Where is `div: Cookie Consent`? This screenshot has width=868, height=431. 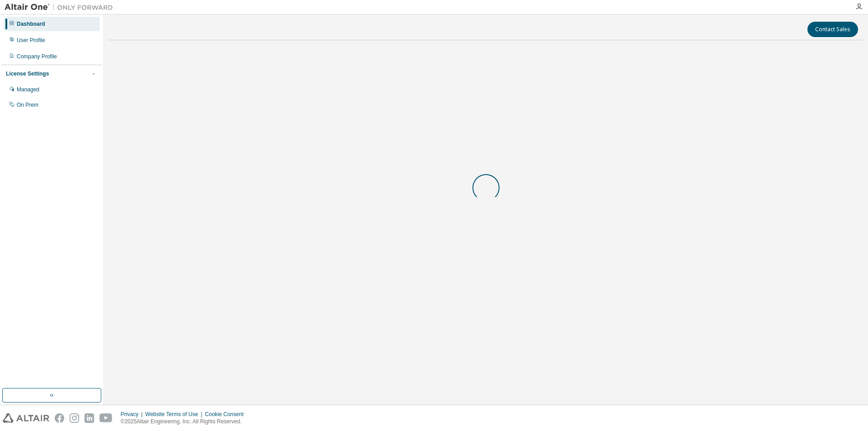
div: Cookie Consent is located at coordinates (227, 414).